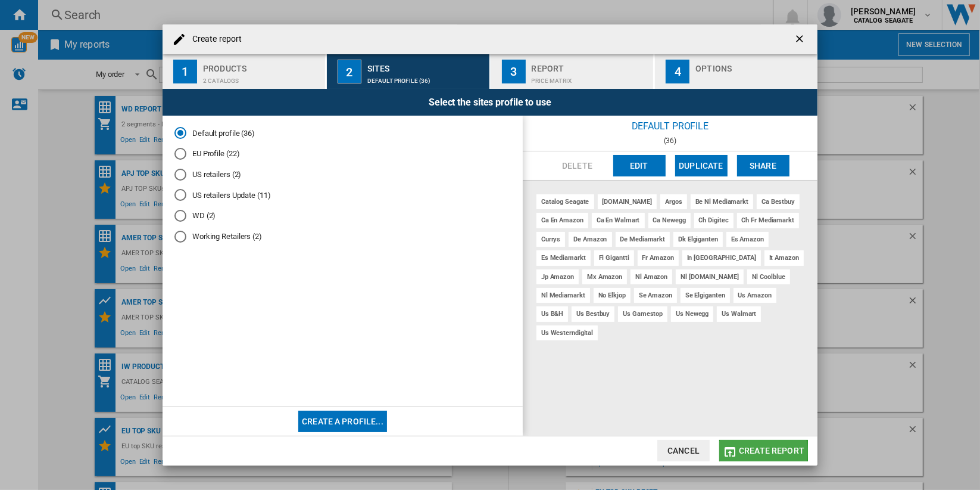 This screenshot has height=490, width=980. I want to click on ng-md-icon: getI18NText('BUTTONS.CLOSE_DIALOG'), so click(801, 40).